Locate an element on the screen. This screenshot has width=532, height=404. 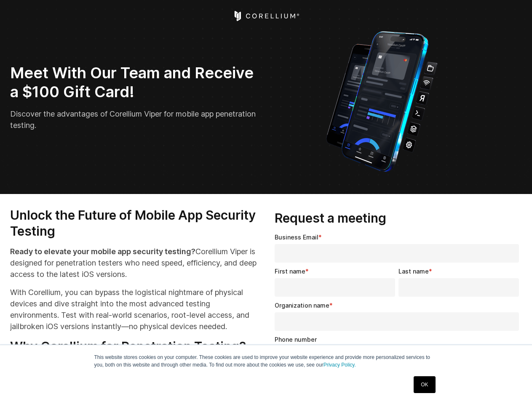
h2: Meet With Our Team and Receive a $100 Gift Card! is located at coordinates (136, 83).